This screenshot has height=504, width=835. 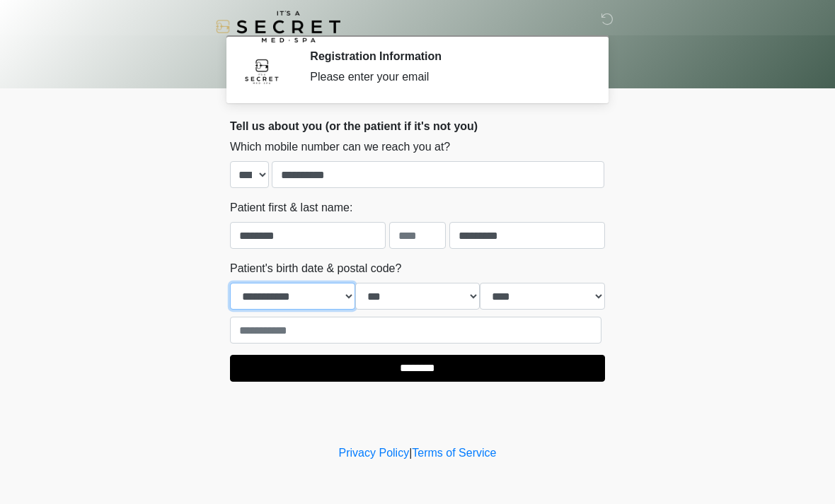 I want to click on div: Please enter your email, so click(x=447, y=77).